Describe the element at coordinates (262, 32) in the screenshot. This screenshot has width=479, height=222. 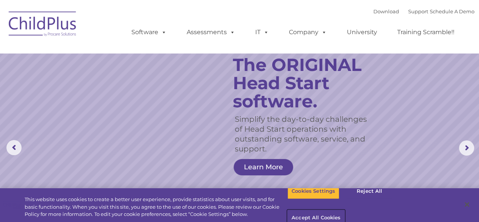
I see `a: IT` at that location.